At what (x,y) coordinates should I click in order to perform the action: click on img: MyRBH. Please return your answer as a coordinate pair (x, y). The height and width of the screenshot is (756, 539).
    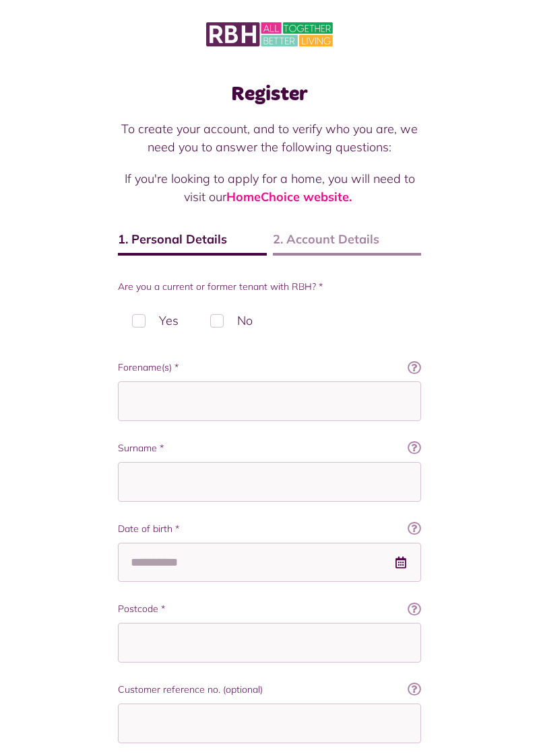
    Looking at the image, I should click on (269, 34).